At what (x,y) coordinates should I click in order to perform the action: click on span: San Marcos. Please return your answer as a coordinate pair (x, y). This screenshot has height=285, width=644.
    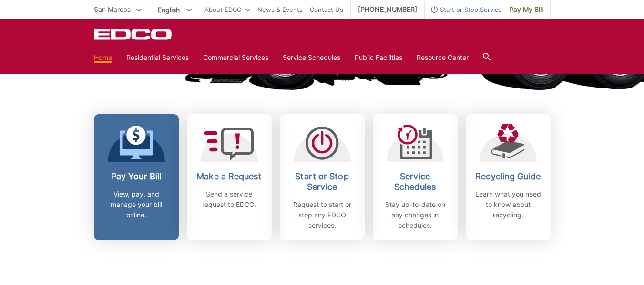
    Looking at the image, I should click on (112, 9).